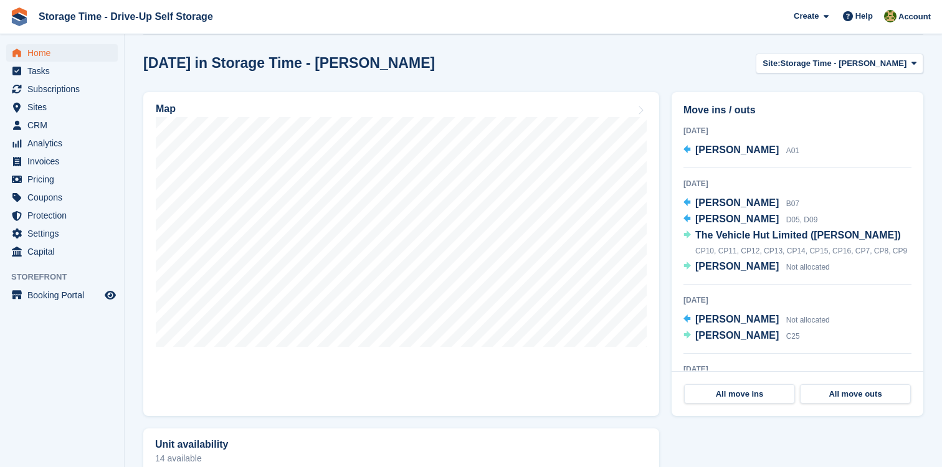 This screenshot has height=467, width=942. I want to click on span: Home, so click(65, 53).